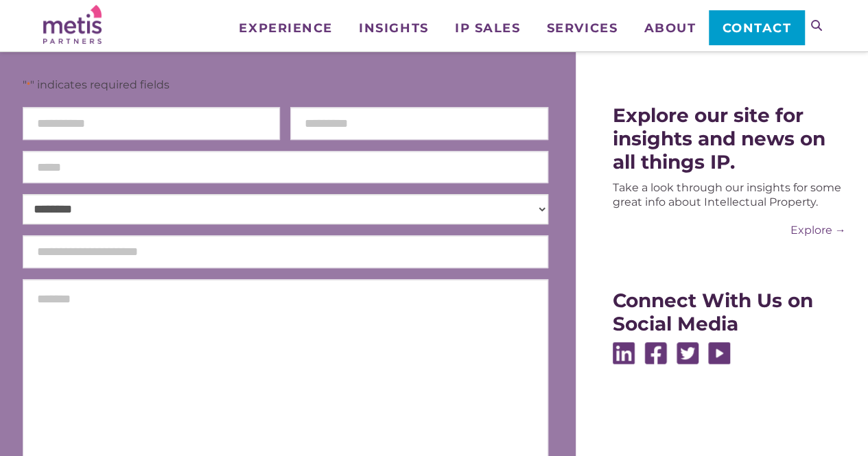  I want to click on span: IP Sales, so click(488, 28).